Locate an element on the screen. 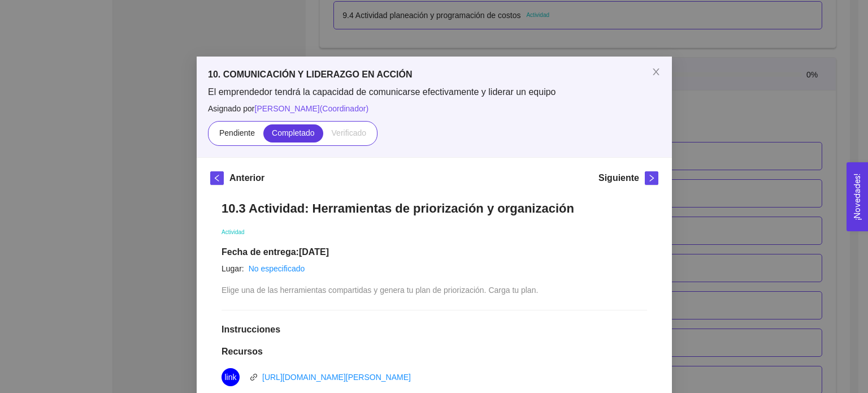 This screenshot has height=393, width=868. a: No especificado is located at coordinates (276, 268).